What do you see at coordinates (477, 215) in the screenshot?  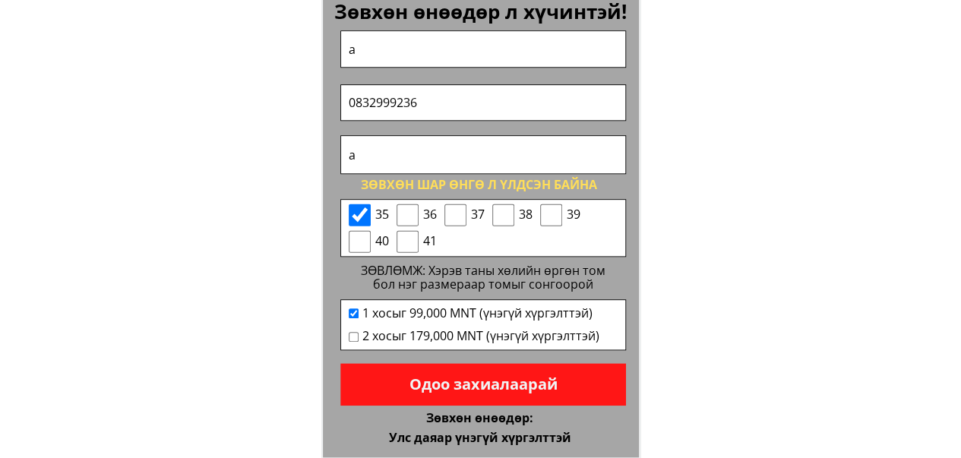 I see `span: 37` at bounding box center [477, 215].